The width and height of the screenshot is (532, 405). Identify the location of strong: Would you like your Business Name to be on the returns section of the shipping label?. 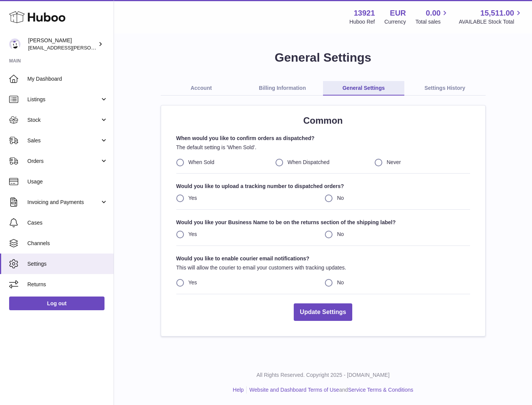
(323, 222).